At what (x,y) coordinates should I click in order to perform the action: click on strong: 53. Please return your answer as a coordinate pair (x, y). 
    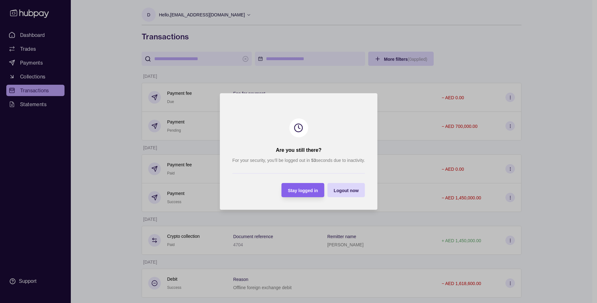
    Looking at the image, I should click on (314, 160).